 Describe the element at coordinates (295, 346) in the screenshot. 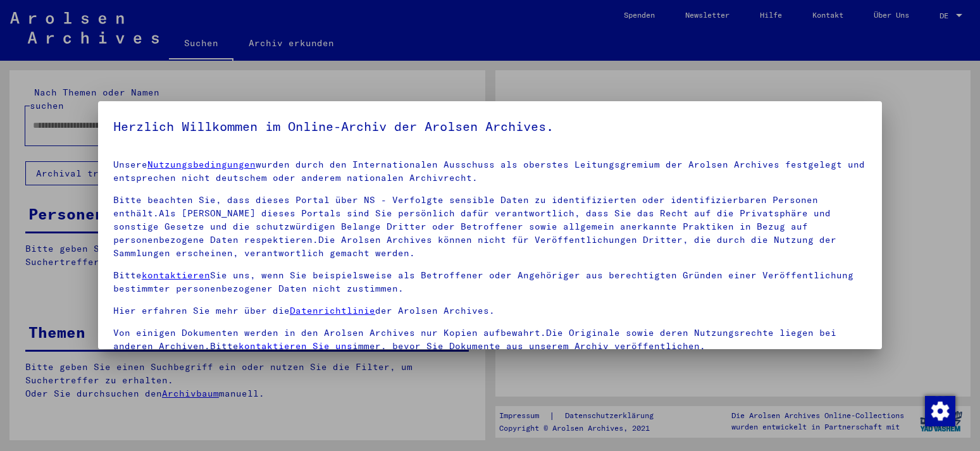

I see `a: kontaktieren Sie uns` at that location.